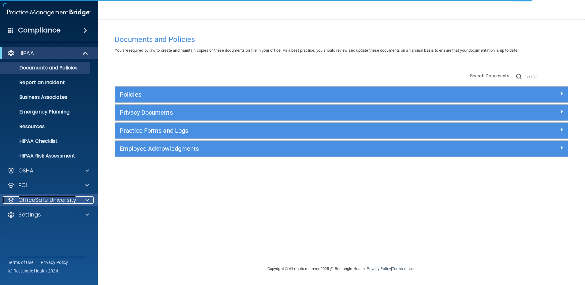  I want to click on img: PMB logo, so click(49, 13).